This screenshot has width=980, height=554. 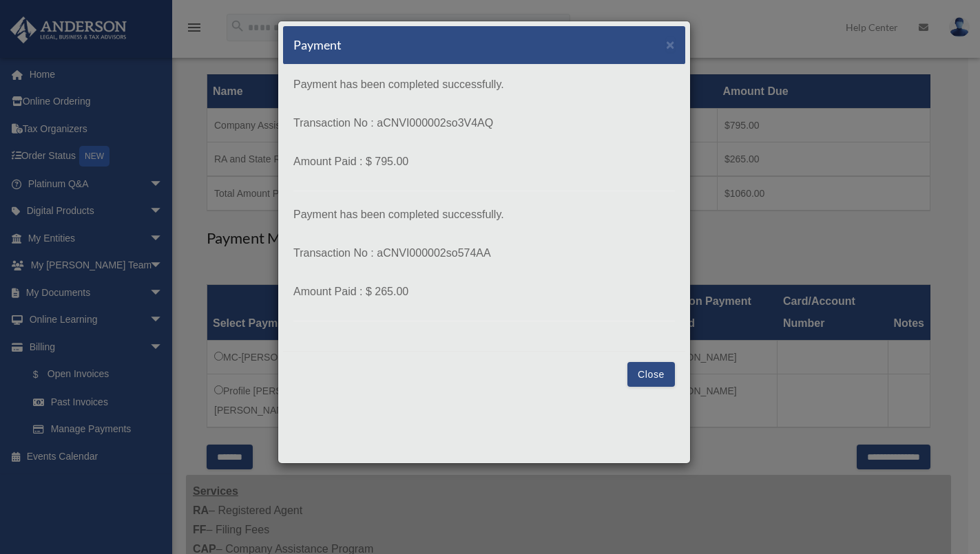 What do you see at coordinates (484, 292) in the screenshot?
I see `p: Amount Paid : $ 265.00` at bounding box center [484, 292].